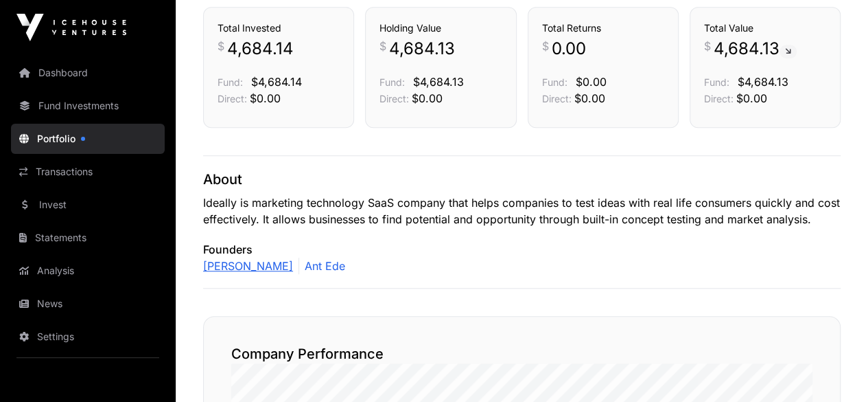 This screenshot has height=402, width=868. I want to click on img: Icehouse Ventures Logo, so click(72, 27).